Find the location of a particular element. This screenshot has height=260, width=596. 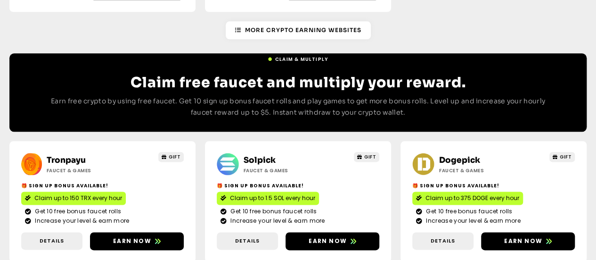

p: Earn free crypto by using free faucet. Get 10 sign up bonus faucet rolls and play games to get mo... is located at coordinates (298, 107).